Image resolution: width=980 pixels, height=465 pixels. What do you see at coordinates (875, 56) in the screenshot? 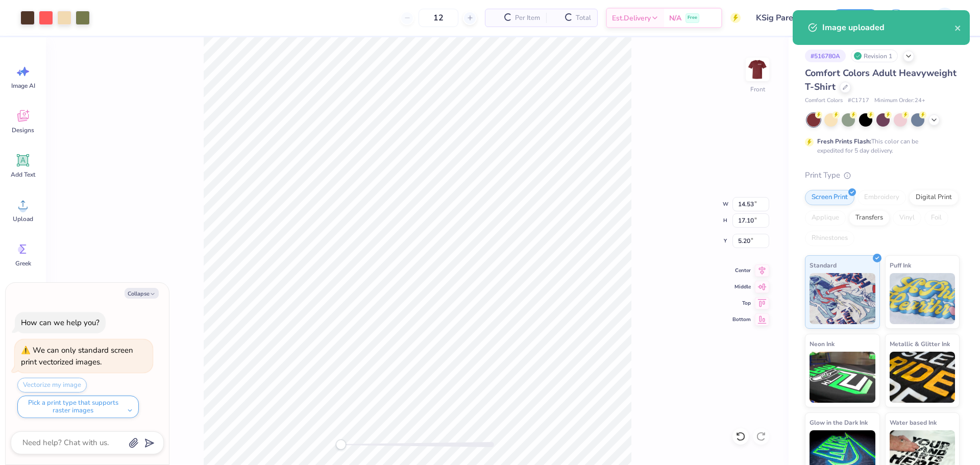
I see `div: Revision 1` at bounding box center [875, 56].